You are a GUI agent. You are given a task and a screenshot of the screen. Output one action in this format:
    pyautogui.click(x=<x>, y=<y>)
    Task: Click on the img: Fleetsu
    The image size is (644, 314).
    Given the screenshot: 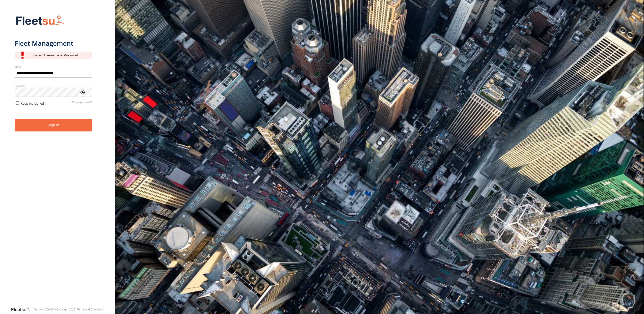 What is the action you would take?
    pyautogui.click(x=40, y=21)
    